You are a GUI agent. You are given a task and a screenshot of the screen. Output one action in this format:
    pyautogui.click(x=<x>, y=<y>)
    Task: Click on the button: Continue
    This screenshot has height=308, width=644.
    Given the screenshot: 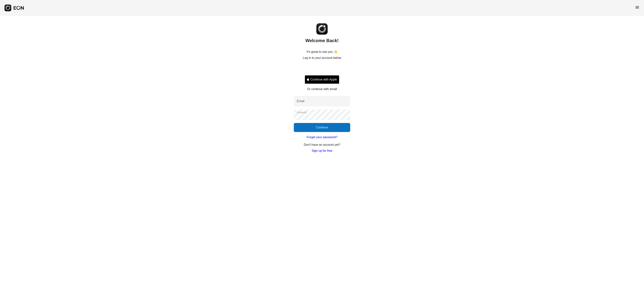 What is the action you would take?
    pyautogui.click(x=322, y=127)
    